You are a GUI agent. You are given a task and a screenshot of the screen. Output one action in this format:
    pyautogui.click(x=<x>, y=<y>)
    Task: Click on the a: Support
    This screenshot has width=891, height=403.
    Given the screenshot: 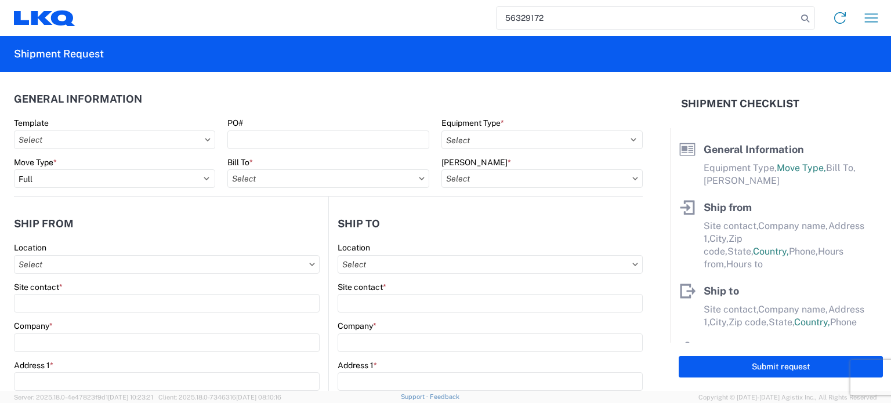 What is the action you would take?
    pyautogui.click(x=415, y=397)
    